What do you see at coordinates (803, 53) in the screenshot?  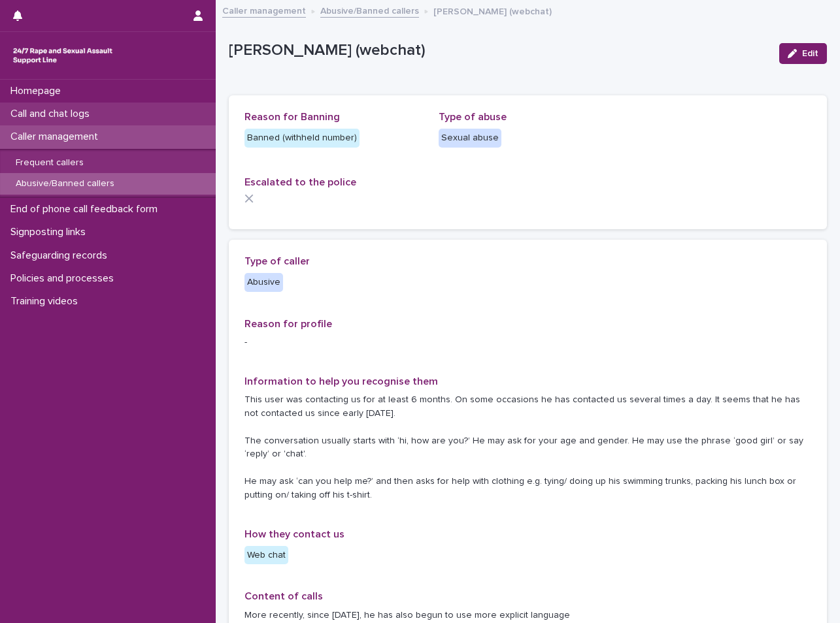 I see `button: Edit` at bounding box center [803, 53].